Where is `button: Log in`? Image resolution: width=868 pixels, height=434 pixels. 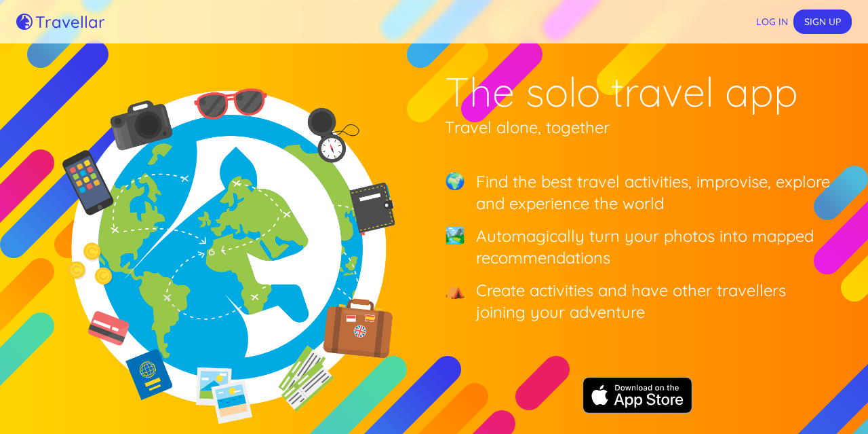 button: Log in is located at coordinates (771, 22).